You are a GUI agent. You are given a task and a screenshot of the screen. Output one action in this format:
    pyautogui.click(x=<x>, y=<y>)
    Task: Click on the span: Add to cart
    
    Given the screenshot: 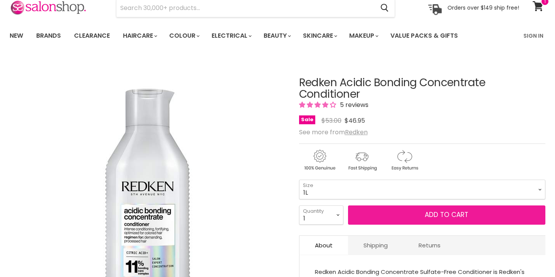 What is the action you would take?
    pyautogui.click(x=446, y=215)
    